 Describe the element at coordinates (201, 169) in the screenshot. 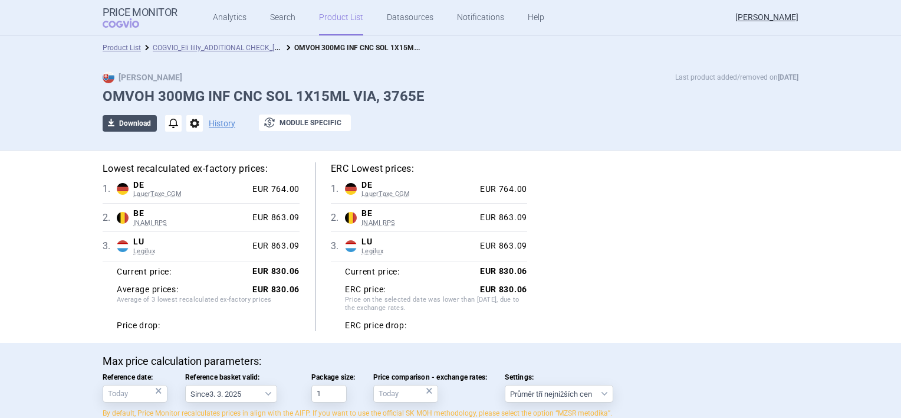

I see `h5: Lowest recalculated ex-factory prices:` at that location.